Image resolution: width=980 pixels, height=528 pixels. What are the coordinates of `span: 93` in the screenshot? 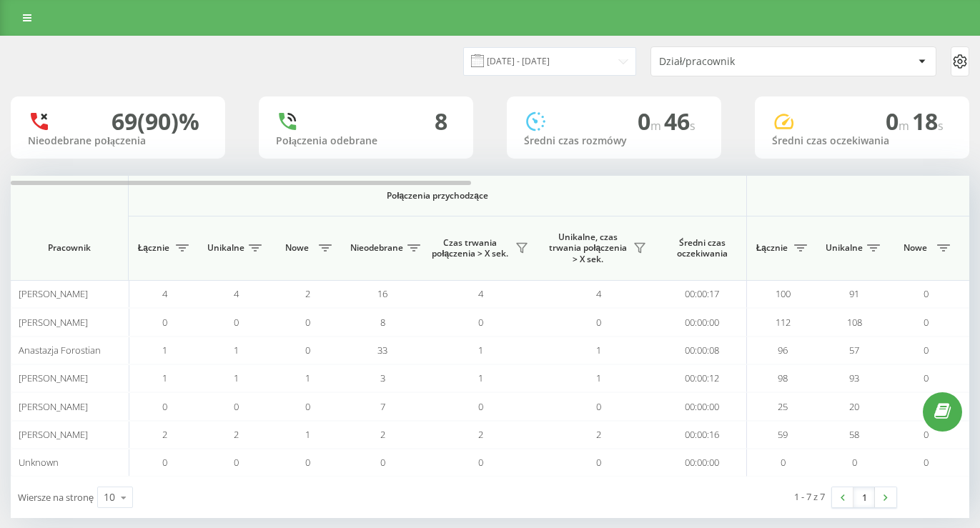 It's located at (853, 378).